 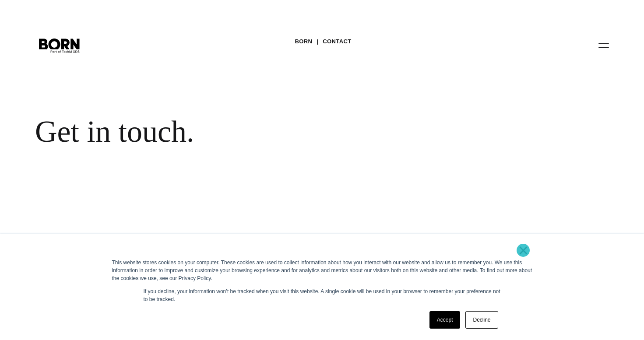 What do you see at coordinates (604, 45) in the screenshot?
I see `button: Open` at bounding box center [604, 45].